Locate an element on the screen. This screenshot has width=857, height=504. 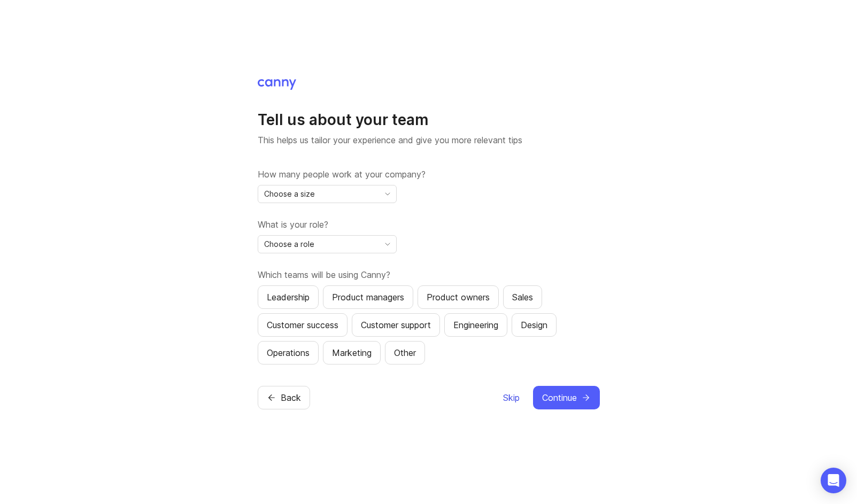
span: Continue is located at coordinates (559, 397).